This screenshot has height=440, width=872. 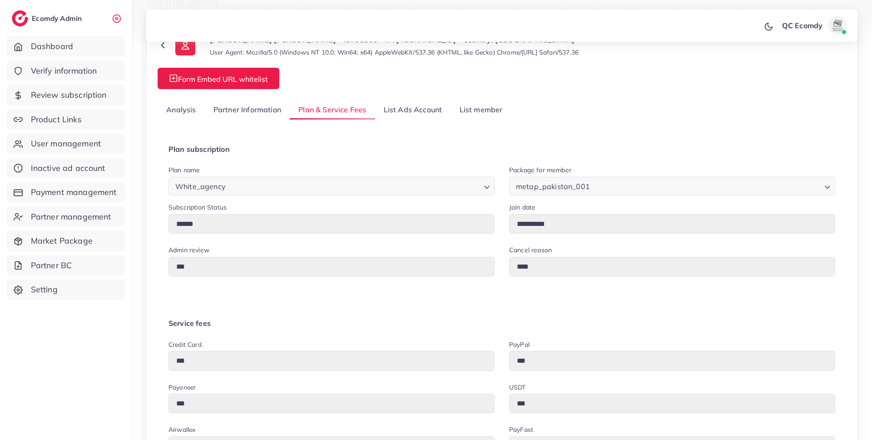 What do you see at coordinates (20, 18) in the screenshot?
I see `img: logo` at bounding box center [20, 18].